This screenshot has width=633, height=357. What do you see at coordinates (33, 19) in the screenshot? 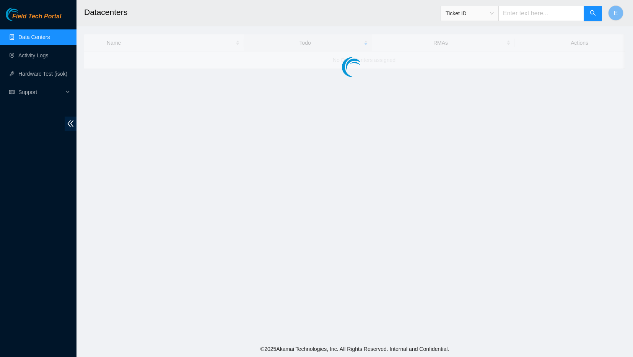
I see `a: Akamai TechnologiesField Tech Portal` at bounding box center [33, 19].